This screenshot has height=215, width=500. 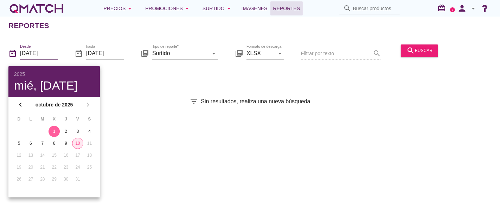 I want to click on th: L, so click(x=30, y=119).